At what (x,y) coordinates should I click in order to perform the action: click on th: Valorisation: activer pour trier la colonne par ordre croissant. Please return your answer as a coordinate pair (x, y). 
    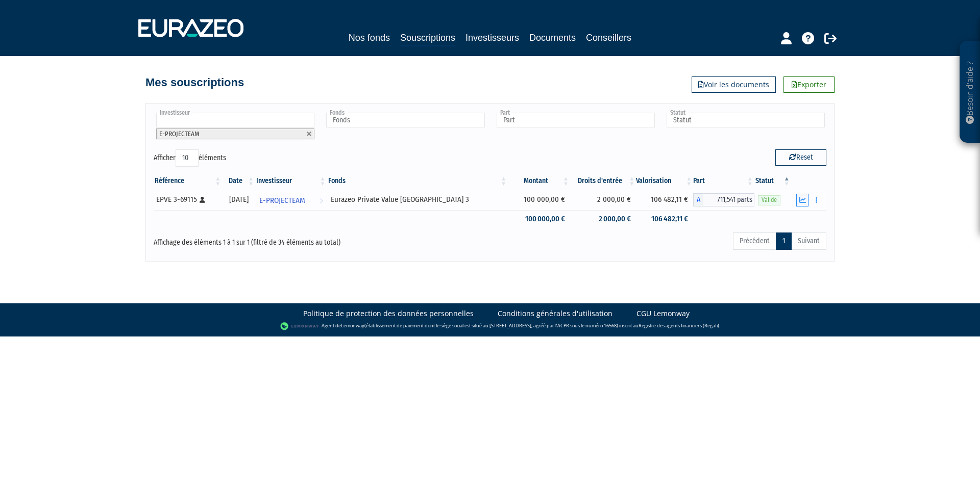
    Looking at the image, I should click on (665, 181).